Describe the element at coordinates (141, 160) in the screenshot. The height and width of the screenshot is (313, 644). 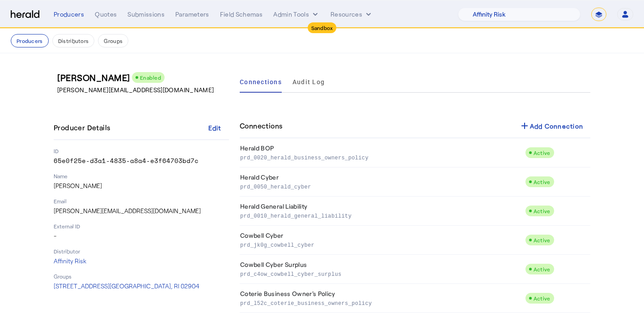
I see `p: 65e0f25e-d3a1-4835-a8a4-e3f64703bd7c` at that location.